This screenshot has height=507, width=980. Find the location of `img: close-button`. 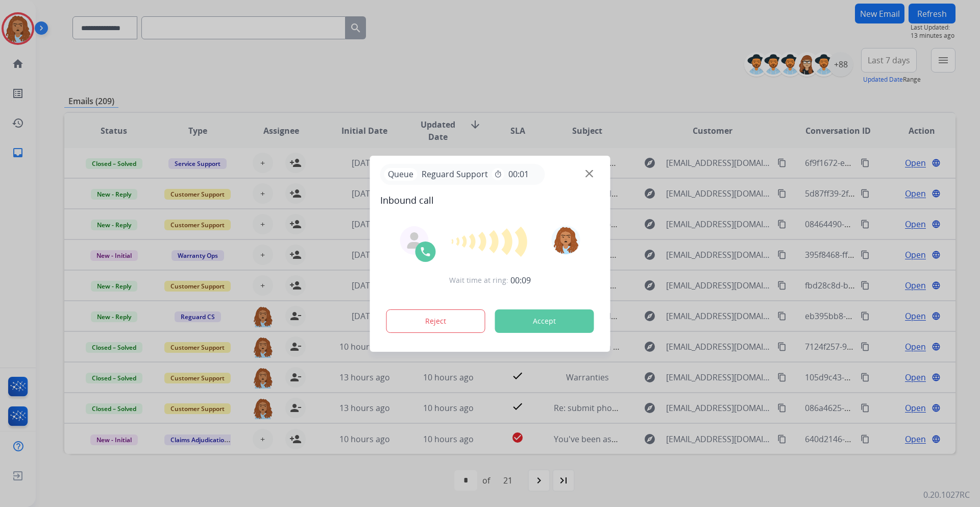

img: close-button is located at coordinates (589, 173).